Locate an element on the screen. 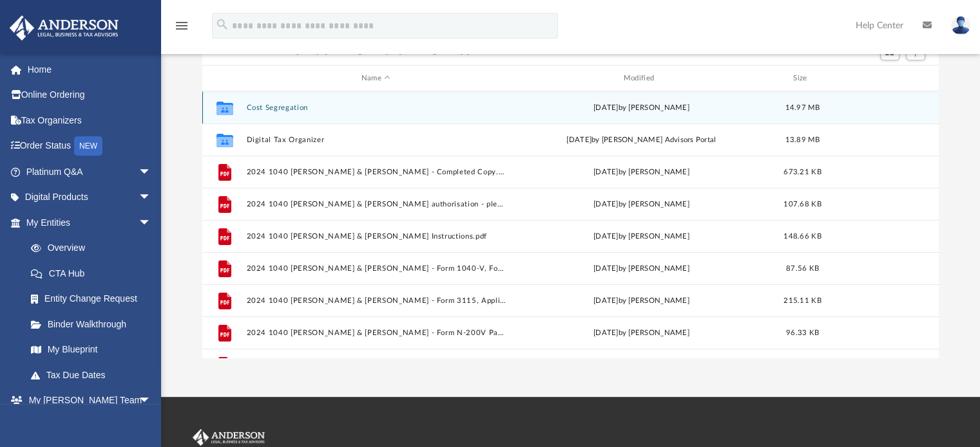 The height and width of the screenshot is (447, 980). span: 673.21 KB is located at coordinates (802, 172).